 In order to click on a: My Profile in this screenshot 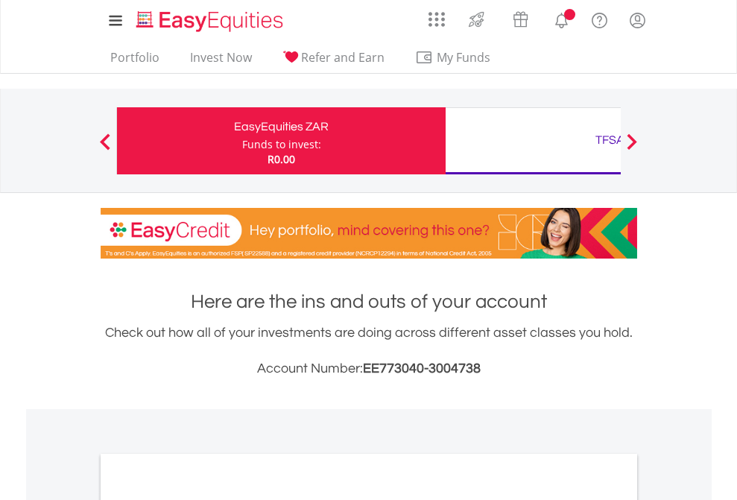, I will do `click(637, 20)`.